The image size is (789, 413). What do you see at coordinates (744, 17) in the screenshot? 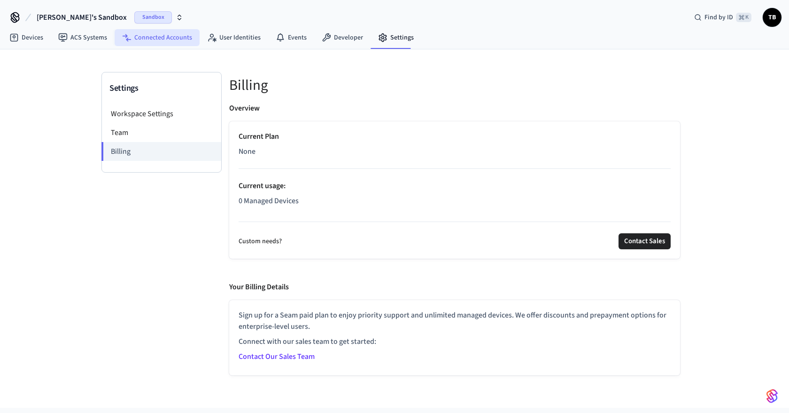
I see `span: ⌘ K` at bounding box center [744, 17].